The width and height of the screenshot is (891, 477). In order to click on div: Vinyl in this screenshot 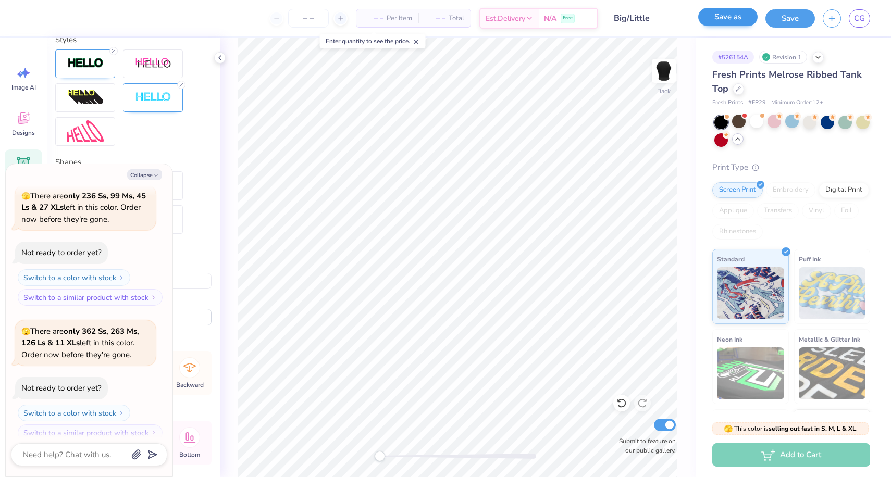, I will do `click(817, 211)`.